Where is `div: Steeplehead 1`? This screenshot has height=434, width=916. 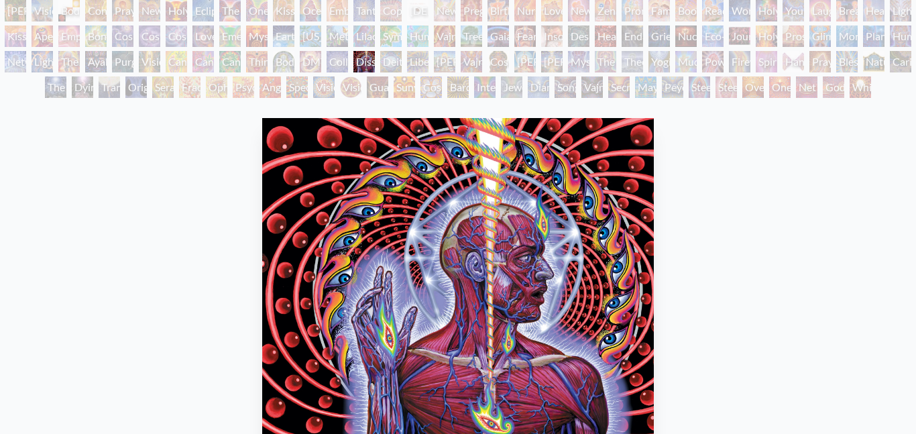
div: Steeplehead 1 is located at coordinates (699, 87).